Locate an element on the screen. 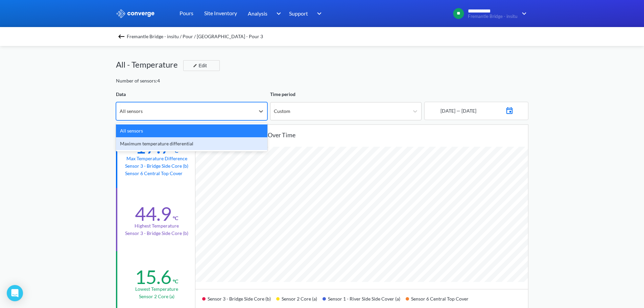 The width and height of the screenshot is (644, 308). div: Temperature recorded over time is located at coordinates (367, 135).